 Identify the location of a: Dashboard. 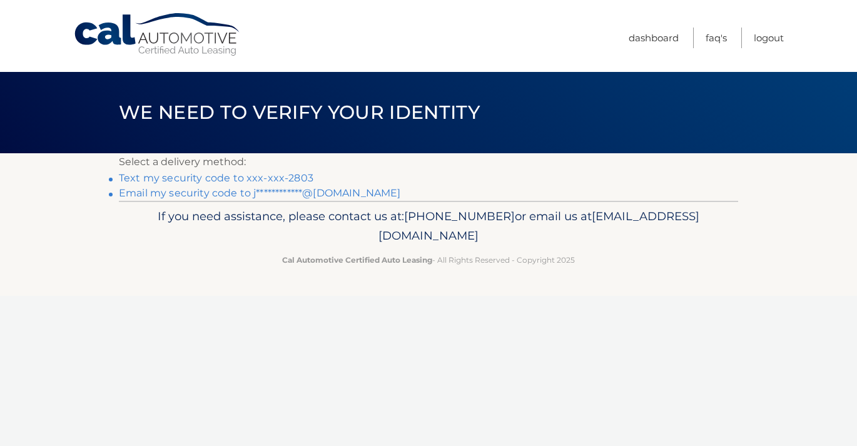
(653, 38).